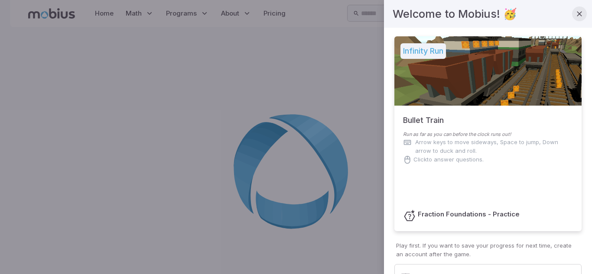 This screenshot has width=592, height=274. Describe the element at coordinates (423, 116) in the screenshot. I see `h5: Bullet Train` at that location.